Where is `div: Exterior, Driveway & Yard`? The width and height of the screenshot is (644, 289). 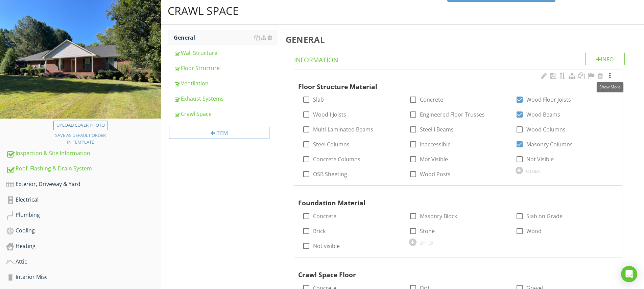 div: Exterior, Driveway & Yard is located at coordinates (84, 184).